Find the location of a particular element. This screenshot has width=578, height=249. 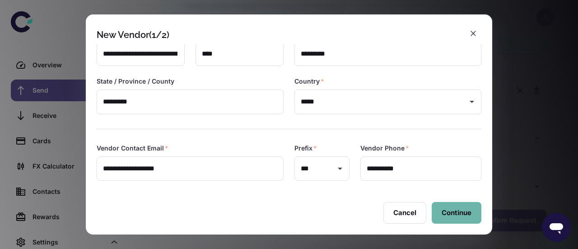

label: State / Province / County is located at coordinates (135, 81).